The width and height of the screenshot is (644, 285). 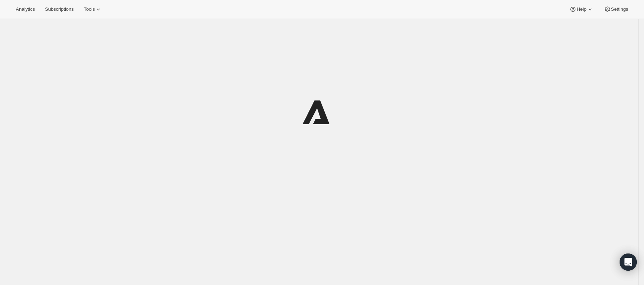 I want to click on button: Settings, so click(x=616, y=9).